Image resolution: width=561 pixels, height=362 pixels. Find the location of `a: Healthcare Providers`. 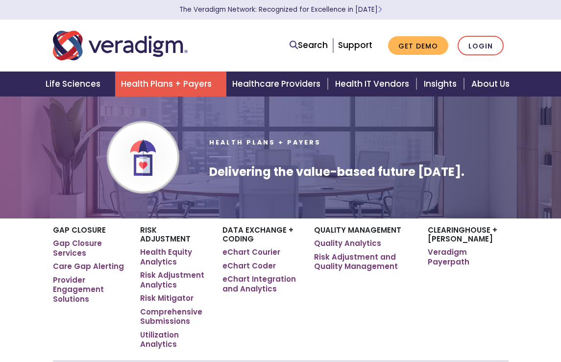

a: Healthcare Providers is located at coordinates (278, 84).